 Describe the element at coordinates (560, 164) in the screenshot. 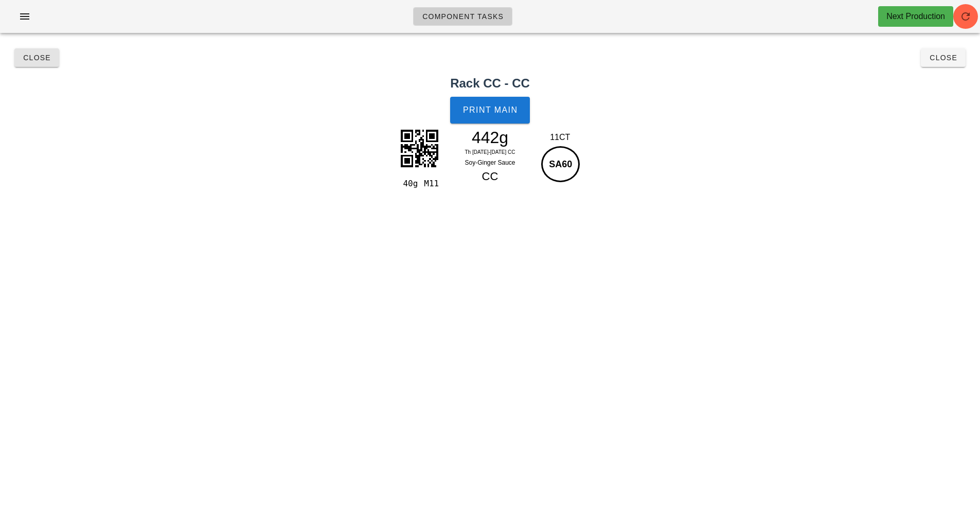

I see `div: SA60` at that location.